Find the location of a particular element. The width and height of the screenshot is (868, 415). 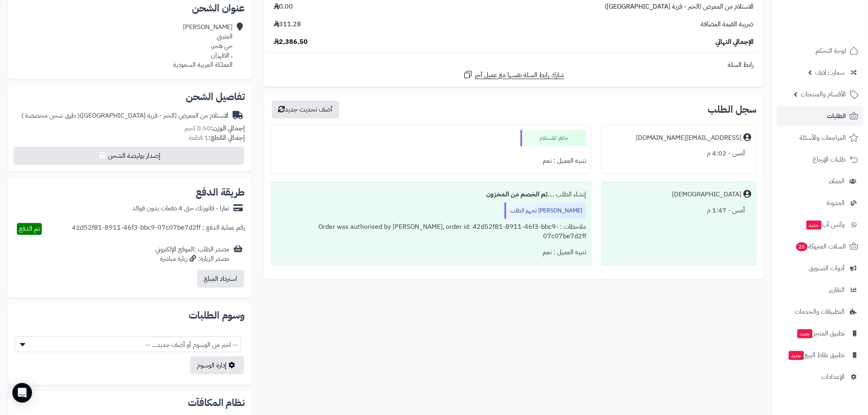

span: تطبيق المتجر is located at coordinates (821, 334).